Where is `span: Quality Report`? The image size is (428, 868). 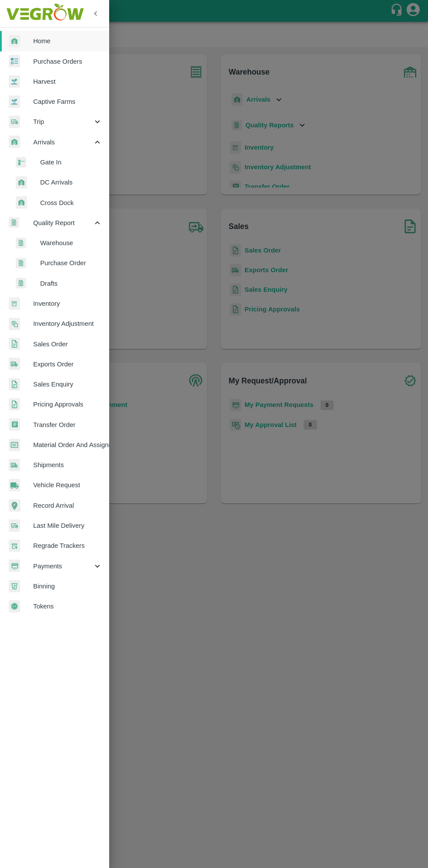
span: Quality Report is located at coordinates (63, 223).